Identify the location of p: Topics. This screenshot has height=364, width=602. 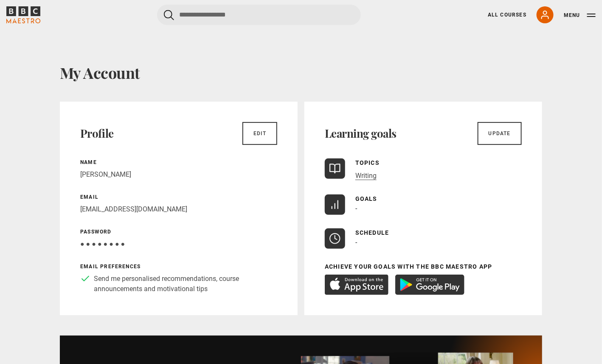
(367, 163).